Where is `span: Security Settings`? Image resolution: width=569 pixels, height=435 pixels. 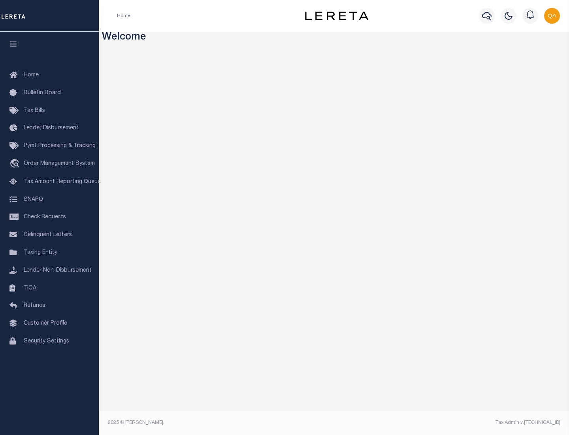
span: Security Settings is located at coordinates (46, 341).